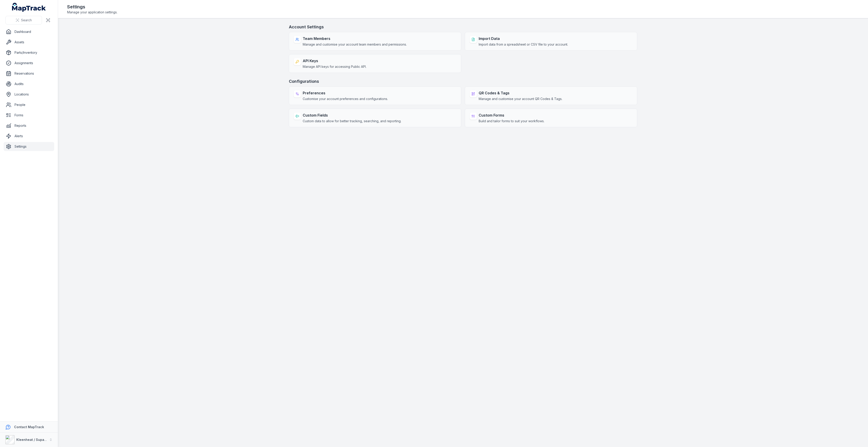  Describe the element at coordinates (551, 96) in the screenshot. I see `a: QR Codes & TagsManage and customise your account QR Codes & Tags.` at that location.